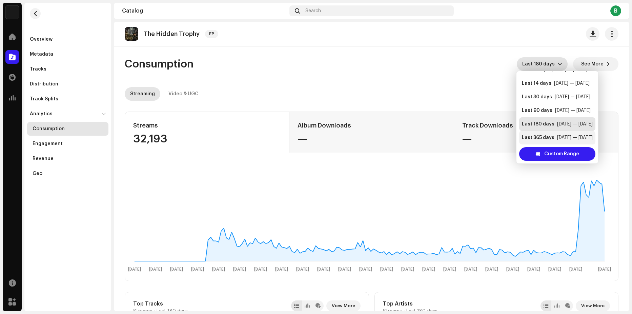 This screenshot has width=632, height=314. What do you see at coordinates (560, 64) in the screenshot?
I see `div: dropdown trigger` at bounding box center [560, 64].